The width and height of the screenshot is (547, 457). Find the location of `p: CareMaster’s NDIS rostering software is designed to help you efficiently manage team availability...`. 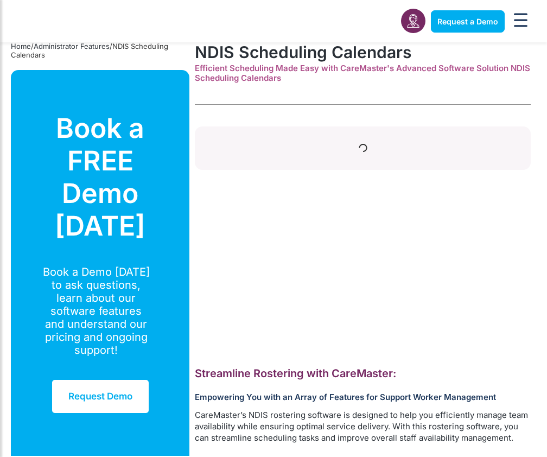

p: CareMaster’s NDIS rostering software is designed to help you efficiently manage team availability... is located at coordinates (362, 426).